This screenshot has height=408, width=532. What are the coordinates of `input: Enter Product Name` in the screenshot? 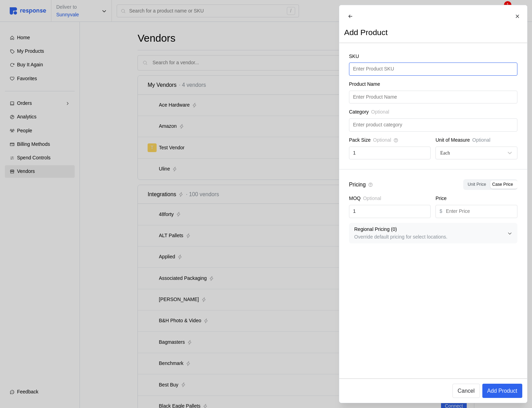 It's located at (433, 97).